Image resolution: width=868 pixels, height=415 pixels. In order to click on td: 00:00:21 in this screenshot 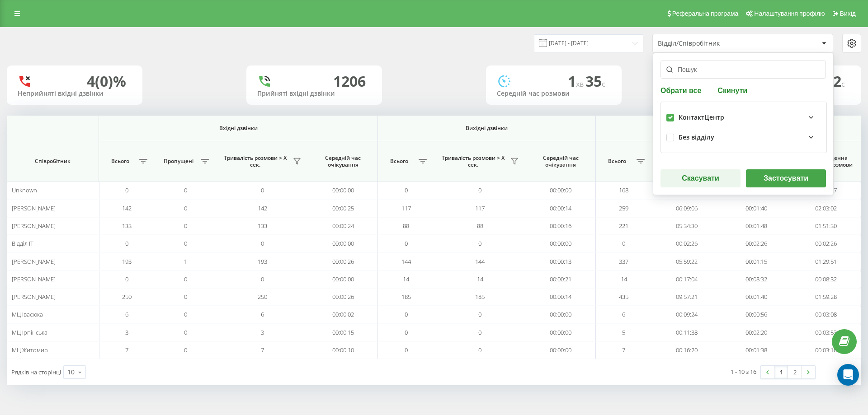, I will do `click(561, 279)`.